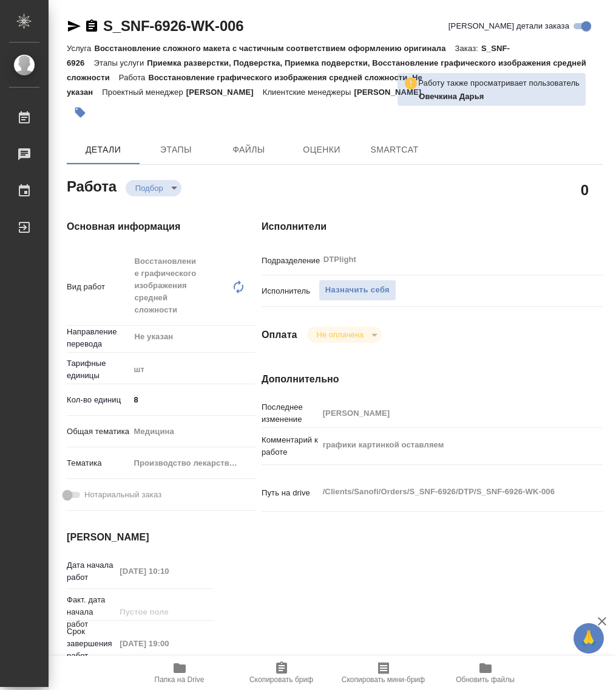 The image size is (616, 690). I want to click on button: Скопировать ссылку, so click(92, 26).